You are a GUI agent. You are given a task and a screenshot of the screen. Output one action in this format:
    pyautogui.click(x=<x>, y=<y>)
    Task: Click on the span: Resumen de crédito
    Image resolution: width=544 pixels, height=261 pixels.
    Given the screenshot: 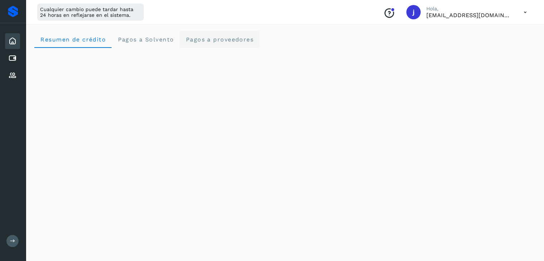 What is the action you would take?
    pyautogui.click(x=73, y=39)
    